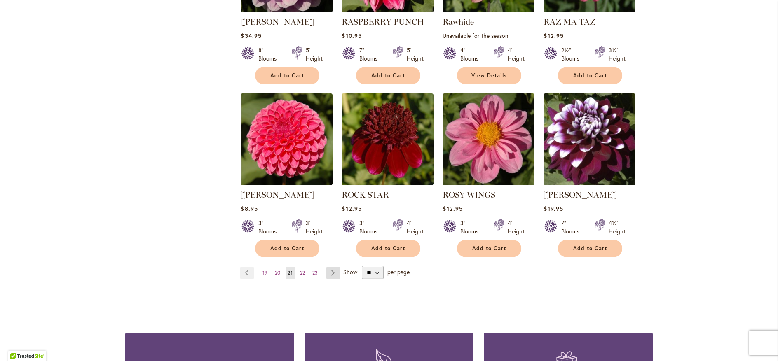 The image size is (778, 361). Describe the element at coordinates (277, 273) in the screenshot. I see `a: 20` at that location.